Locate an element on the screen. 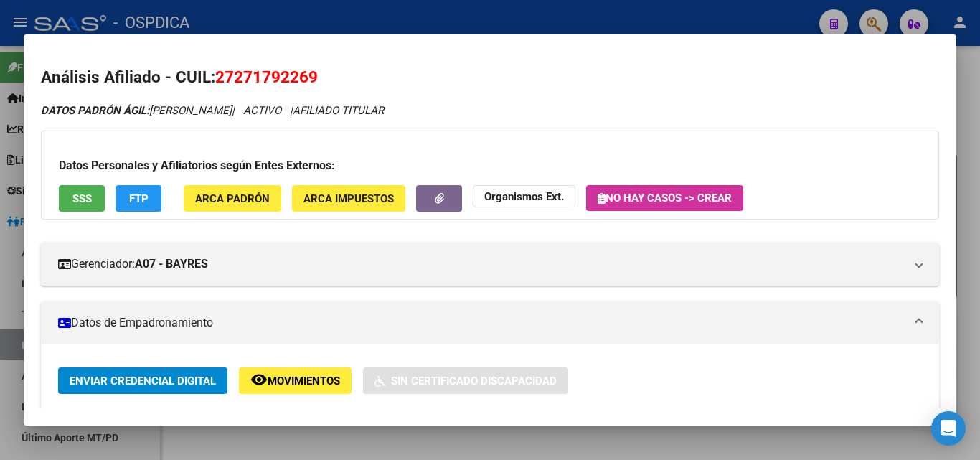 This screenshot has width=980, height=460. span: ARCA Impuestos is located at coordinates (348, 199).